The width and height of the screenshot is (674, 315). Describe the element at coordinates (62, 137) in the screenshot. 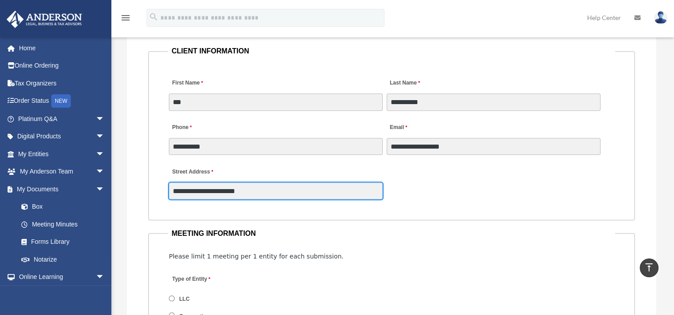

I see `a: Digital Productsarrow_drop_down` at that location.